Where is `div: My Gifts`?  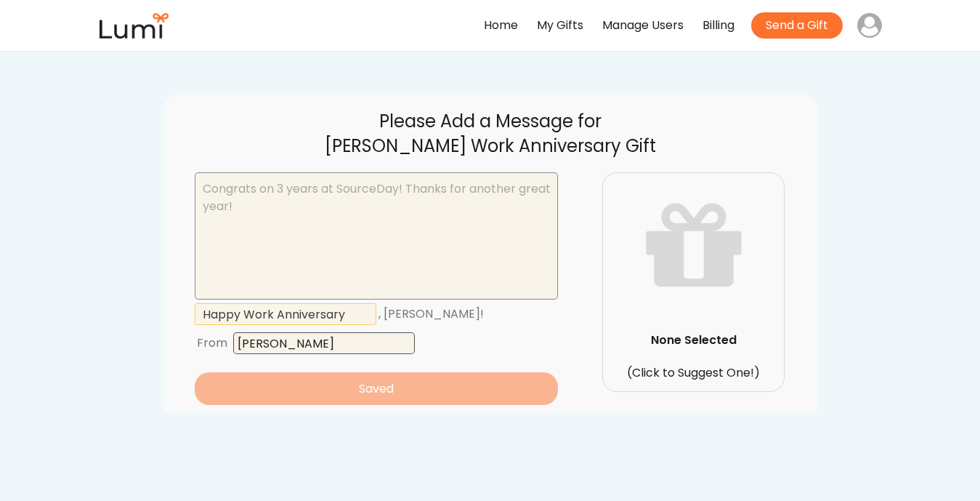 div: My Gifts is located at coordinates (560, 26).